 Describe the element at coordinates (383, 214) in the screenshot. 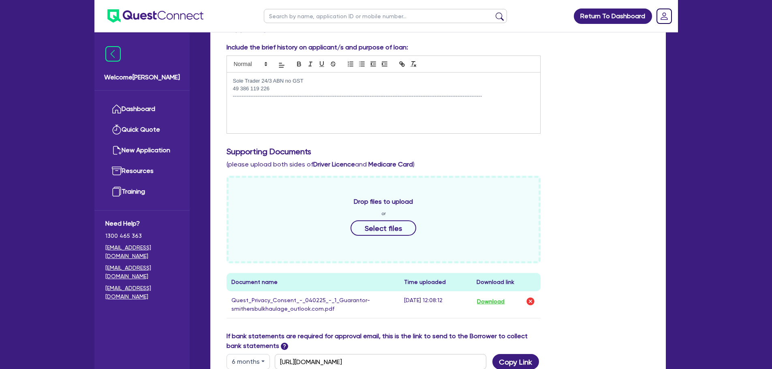

I see `span: or` at that location.